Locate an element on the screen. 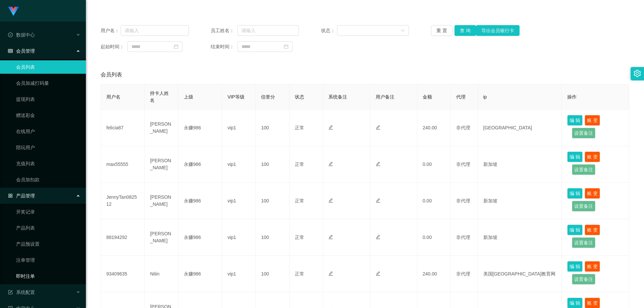 This screenshot has width=644, height=308. a: 产品列表 is located at coordinates (48, 228).